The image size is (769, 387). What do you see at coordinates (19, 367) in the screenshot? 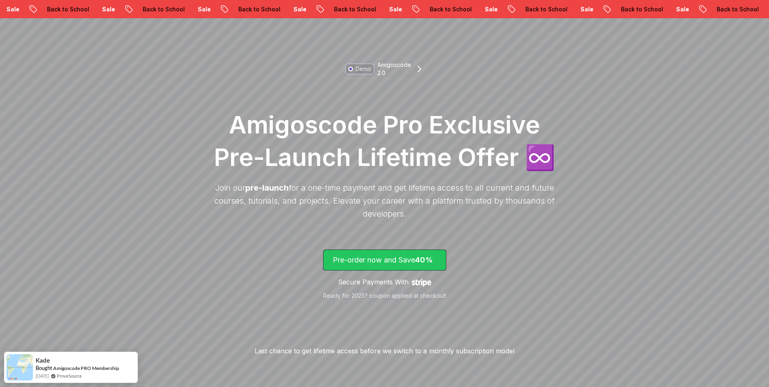
I see `img: provesource social proof notification image` at bounding box center [19, 367].